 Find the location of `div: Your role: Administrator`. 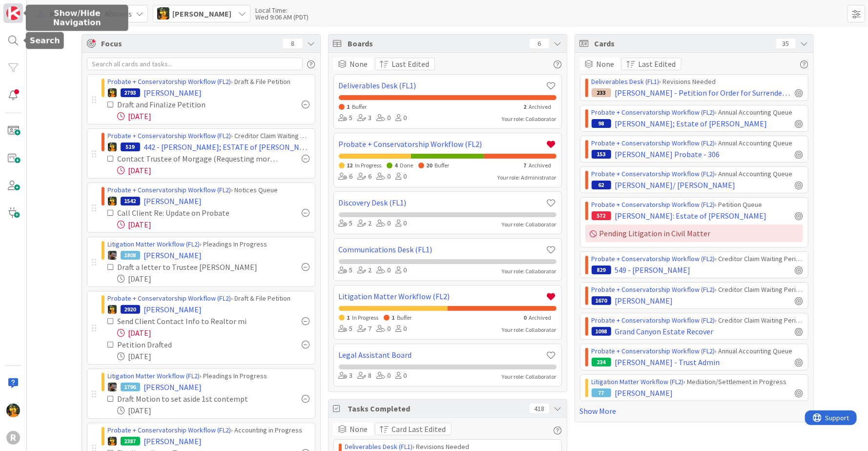

div: Your role: Administrator is located at coordinates (527, 178).